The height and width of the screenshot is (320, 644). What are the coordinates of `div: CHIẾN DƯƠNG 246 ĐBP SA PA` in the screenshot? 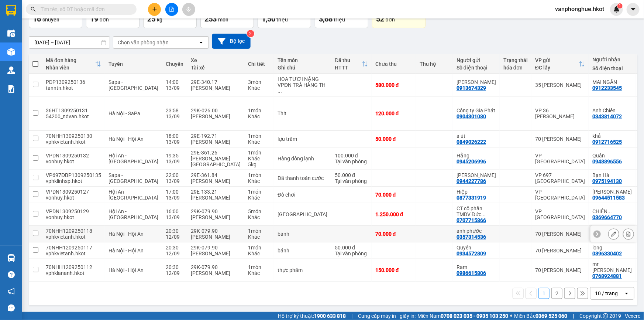 It's located at (612, 211).